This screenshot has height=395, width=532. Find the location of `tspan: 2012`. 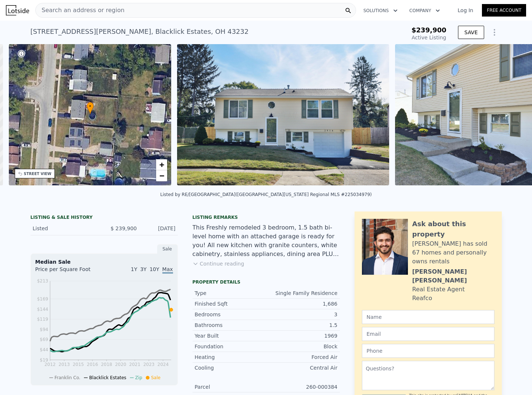

tspan: 2012 is located at coordinates (50, 365).